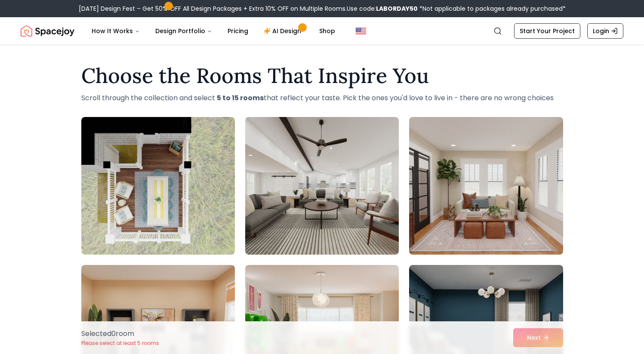 This screenshot has width=644, height=354. I want to click on img: Room room-3, so click(485, 186).